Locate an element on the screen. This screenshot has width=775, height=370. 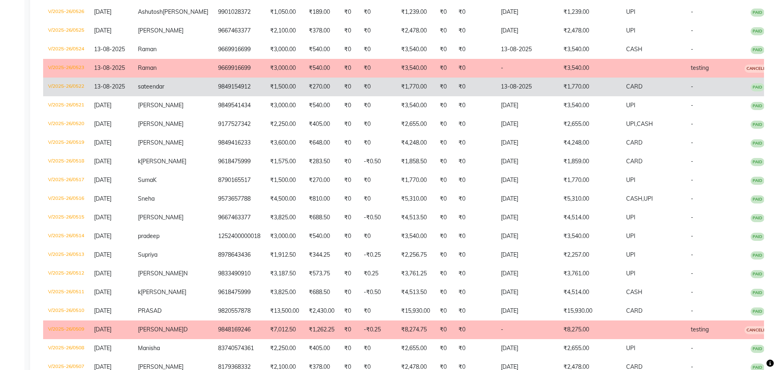
td: ₹540.00 is located at coordinates (321, 68).